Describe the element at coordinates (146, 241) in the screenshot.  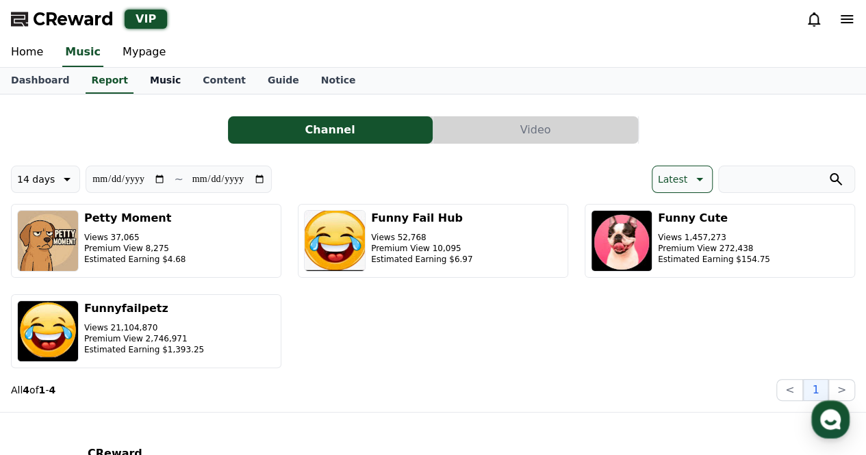
I see `button: Petty Moment Views 37,065 Premium View 8,275 Estimated Earning $4.68` at that location.